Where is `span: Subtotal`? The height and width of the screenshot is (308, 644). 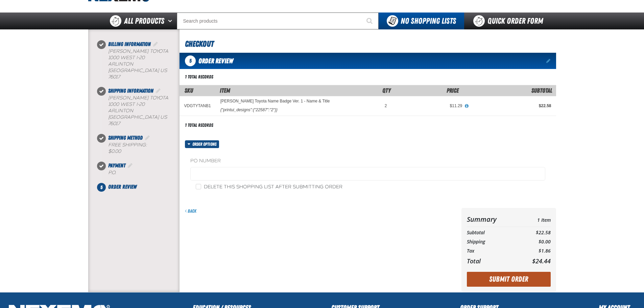 span: Subtotal is located at coordinates (542, 90).